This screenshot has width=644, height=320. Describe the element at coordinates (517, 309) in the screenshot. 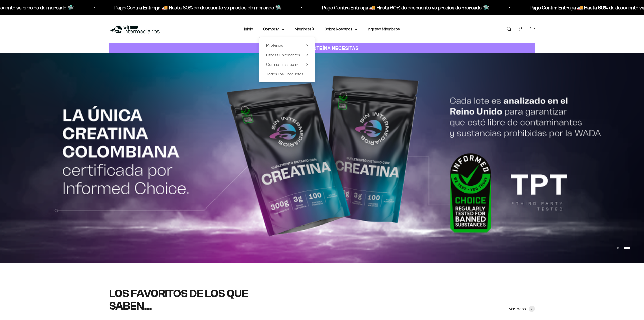

I see `span: Ver todos` at that location.